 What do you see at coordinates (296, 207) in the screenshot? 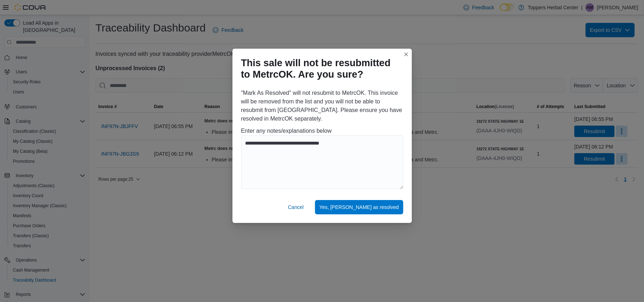
I see `span: Cancel` at bounding box center [296, 207].